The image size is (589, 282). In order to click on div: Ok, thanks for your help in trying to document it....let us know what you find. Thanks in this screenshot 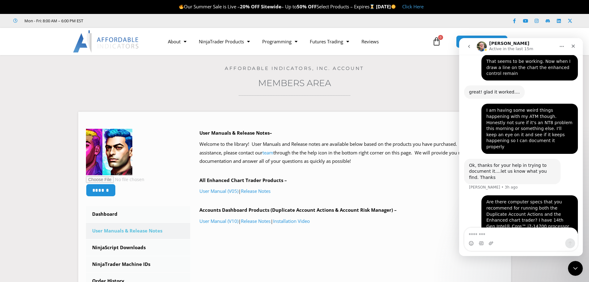, I will do `click(53, 133)`.